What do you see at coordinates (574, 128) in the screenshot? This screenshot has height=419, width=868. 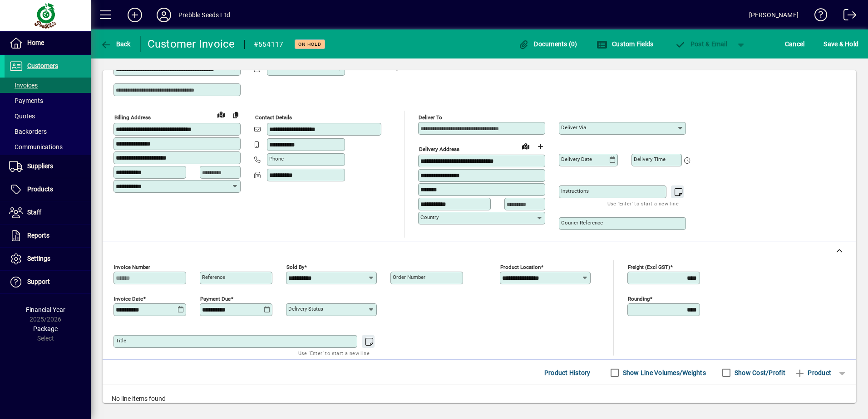 I see `mat-label: Deliver via` at bounding box center [574, 128].